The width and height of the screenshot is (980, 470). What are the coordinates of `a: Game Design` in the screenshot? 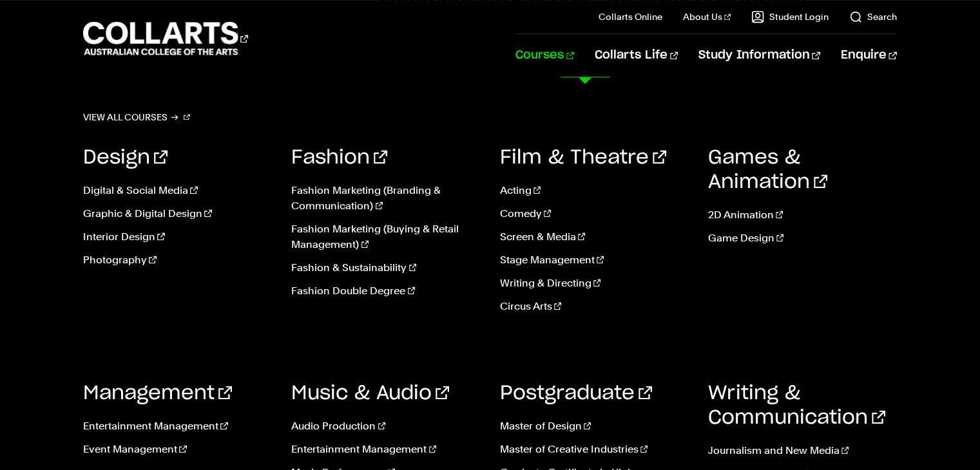 It's located at (802, 238).